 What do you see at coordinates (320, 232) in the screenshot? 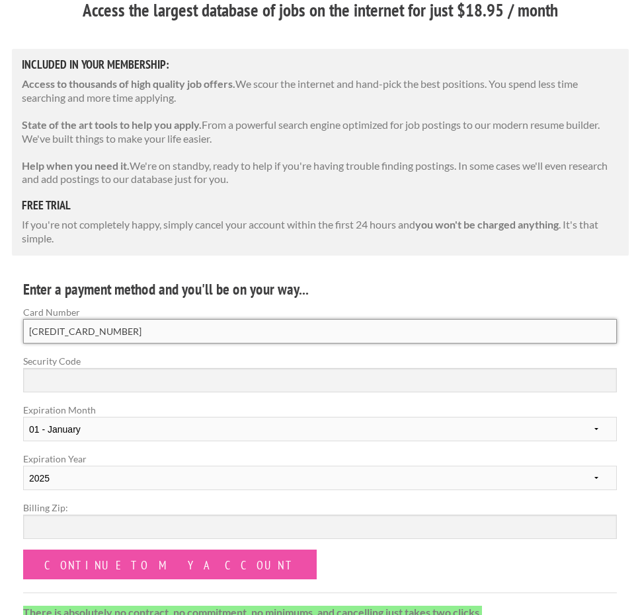
I see `p: If you're not completely happy, simply cancel your account within the first 24 hours and . It's t...` at bounding box center [320, 232].